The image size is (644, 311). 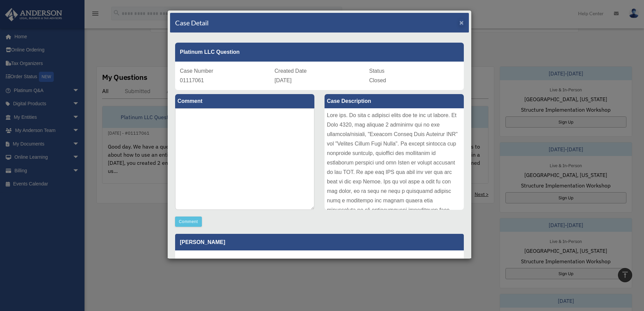 What do you see at coordinates (196, 71) in the screenshot?
I see `span: Case Number` at bounding box center [196, 71].